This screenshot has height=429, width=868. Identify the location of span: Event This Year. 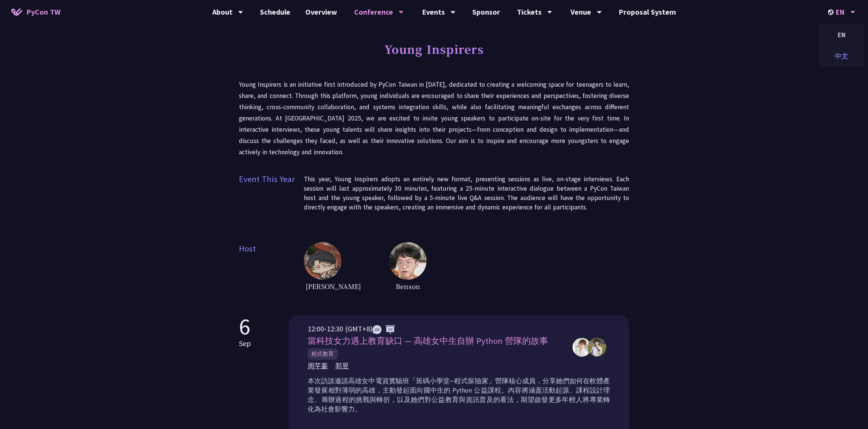
(271, 196).